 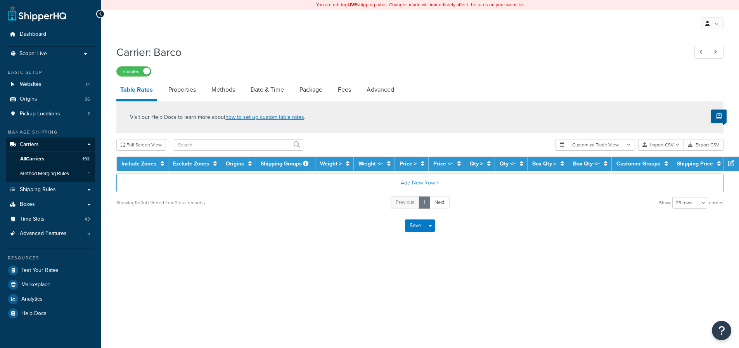 What do you see at coordinates (32, 159) in the screenshot?
I see `span: All Carriers` at bounding box center [32, 159].